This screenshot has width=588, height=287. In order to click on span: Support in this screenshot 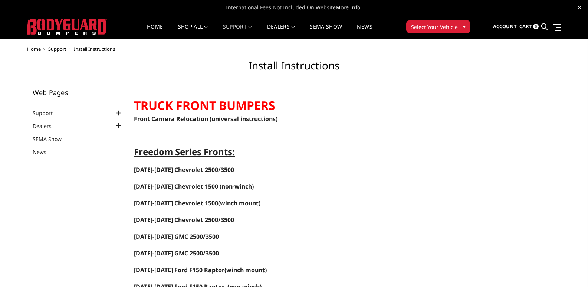, I will do `click(57, 49)`.